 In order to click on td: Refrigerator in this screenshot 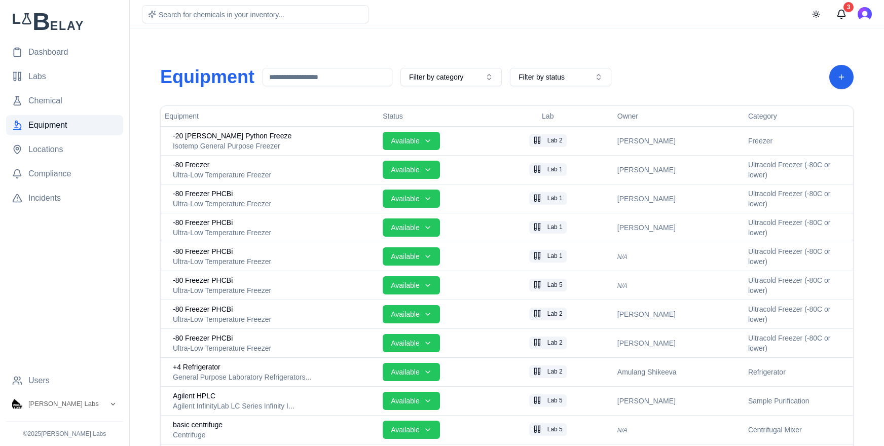, I will do `click(799, 372)`.